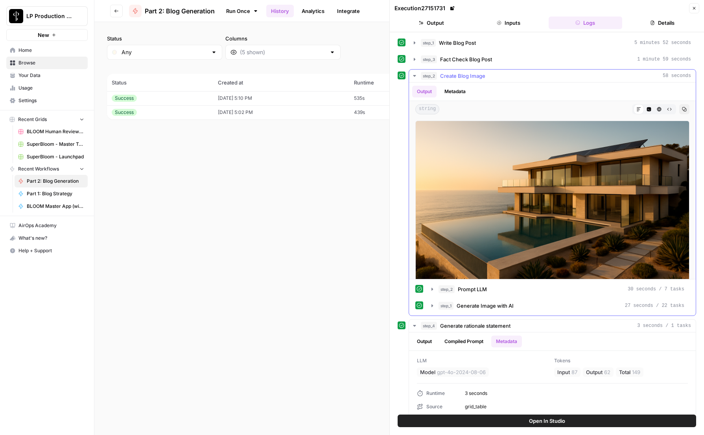  What do you see at coordinates (563, 372) in the screenshot?
I see `span: Input` at bounding box center [563, 372].